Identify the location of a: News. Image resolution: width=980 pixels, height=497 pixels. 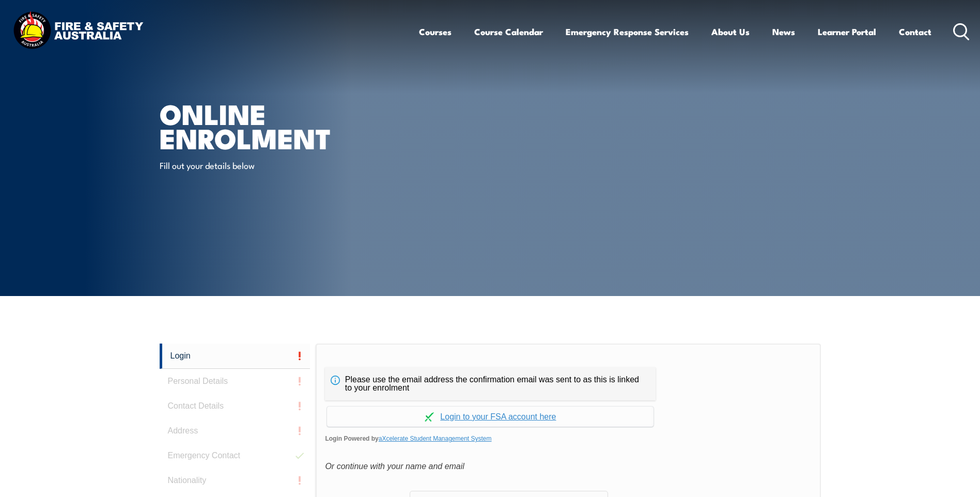
(784, 32).